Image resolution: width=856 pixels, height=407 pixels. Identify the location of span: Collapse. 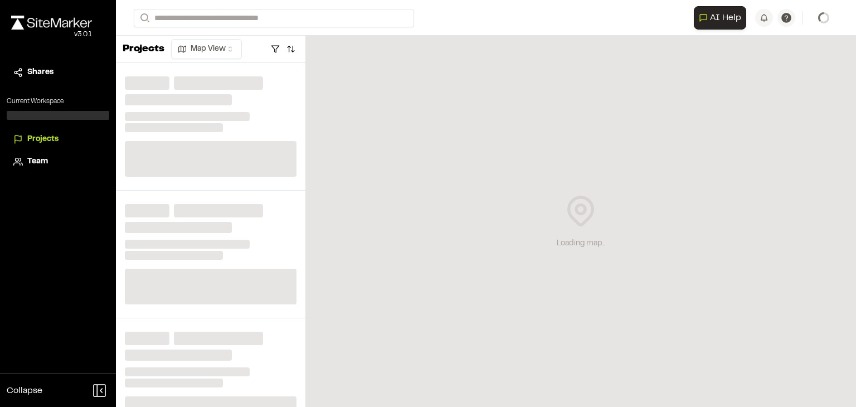
(25, 391).